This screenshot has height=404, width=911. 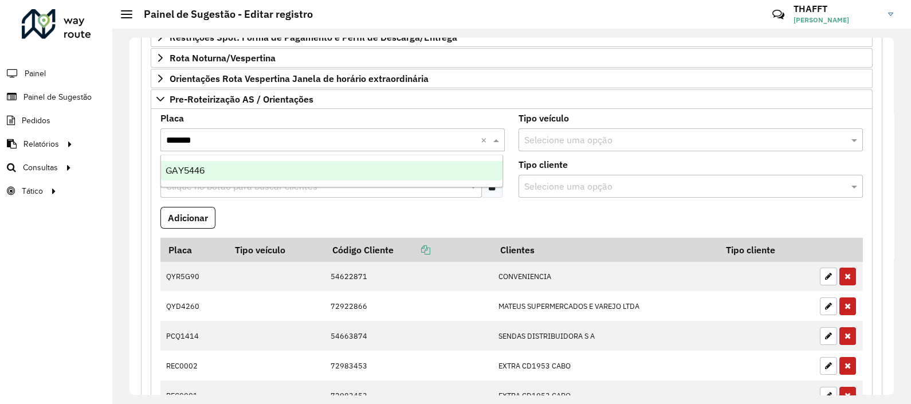 What do you see at coordinates (41, 144) in the screenshot?
I see `span: Relatórios` at bounding box center [41, 144].